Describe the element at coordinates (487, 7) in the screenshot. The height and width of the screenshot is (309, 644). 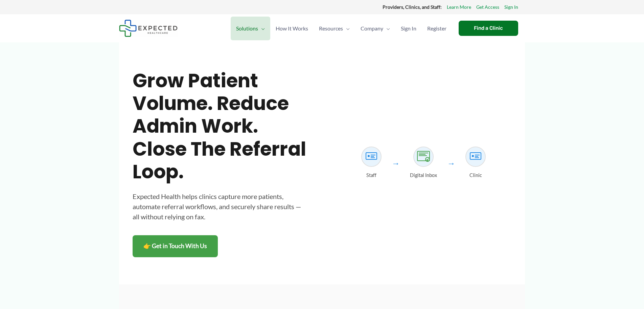
I see `a: Get Access` at that location.